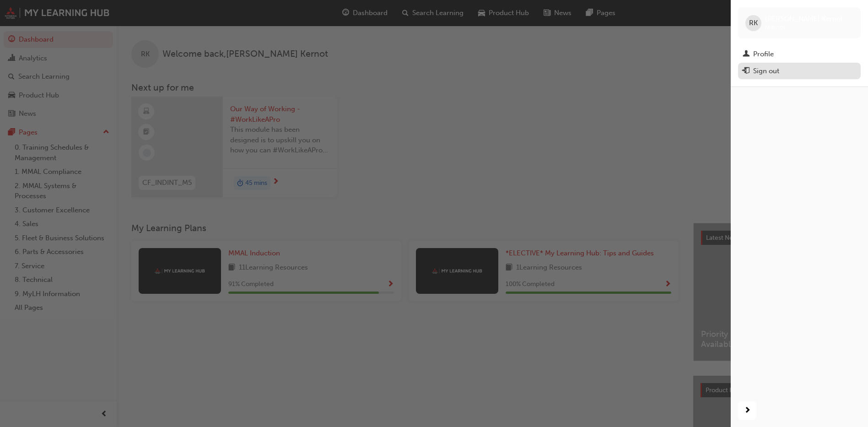 The width and height of the screenshot is (868, 427). What do you see at coordinates (800, 54) in the screenshot?
I see `a: Profile` at bounding box center [800, 54].